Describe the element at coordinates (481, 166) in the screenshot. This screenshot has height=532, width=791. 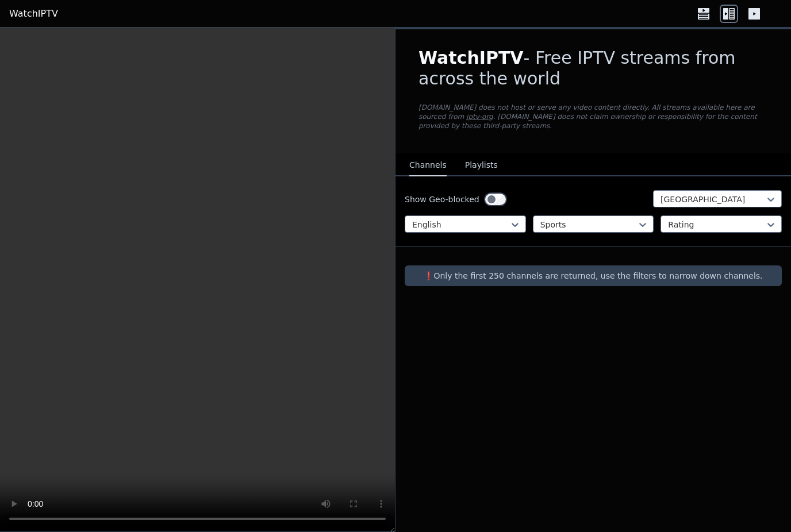
I see `button: Playlists` at that location.